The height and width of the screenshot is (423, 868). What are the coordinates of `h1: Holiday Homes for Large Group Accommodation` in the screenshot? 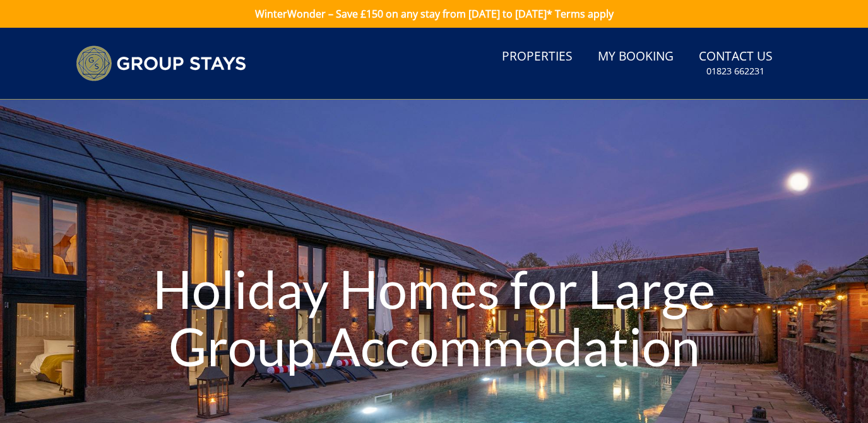 It's located at (433, 318).